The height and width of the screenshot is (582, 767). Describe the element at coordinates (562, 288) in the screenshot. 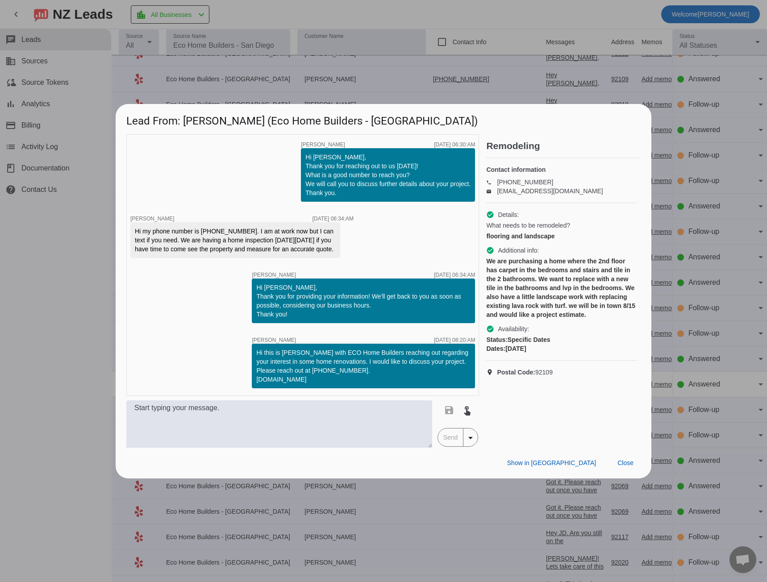

I see `div: We are purchasing a home where the 2nd floor has carpet in the bedrooms and stairs and tile in th...` at that location.